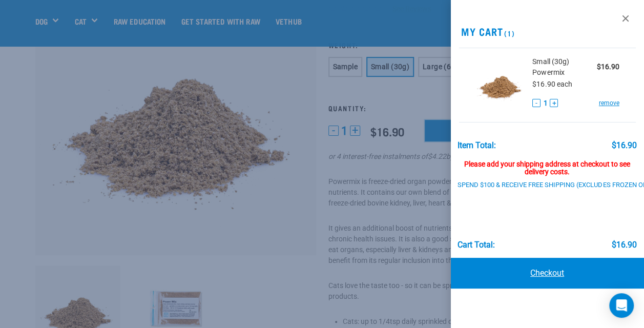  What do you see at coordinates (622, 305) in the screenshot?
I see `div: Open Intercom Messenger` at bounding box center [622, 305].